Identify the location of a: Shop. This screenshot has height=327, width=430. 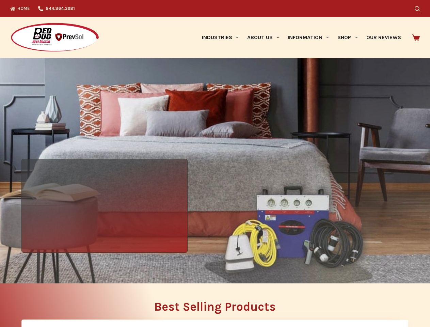
(347, 37).